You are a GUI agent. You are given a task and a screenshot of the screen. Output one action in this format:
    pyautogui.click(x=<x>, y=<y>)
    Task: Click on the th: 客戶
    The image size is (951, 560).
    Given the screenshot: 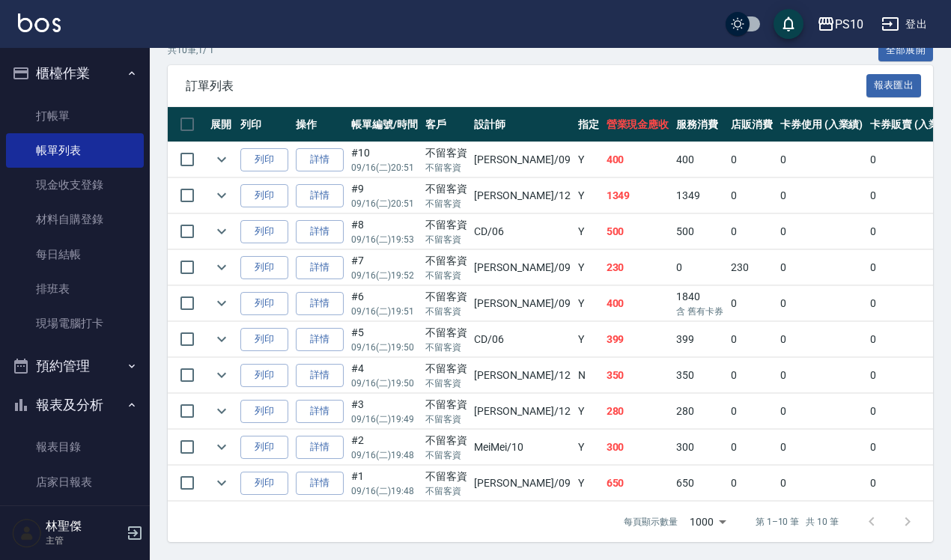 What is the action you would take?
    pyautogui.click(x=446, y=125)
    